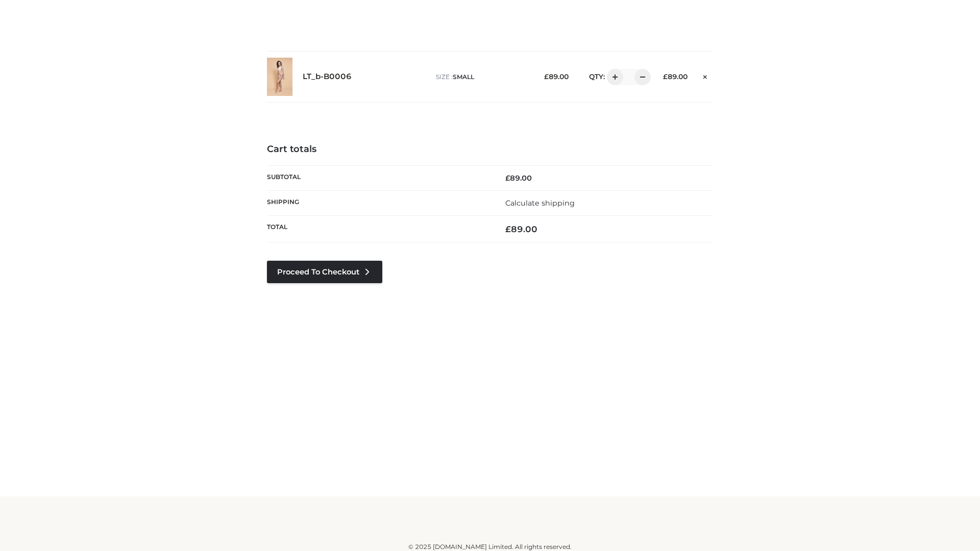 Image resolution: width=980 pixels, height=551 pixels. Describe the element at coordinates (378, 177) in the screenshot. I see `th: Subtotal` at that location.